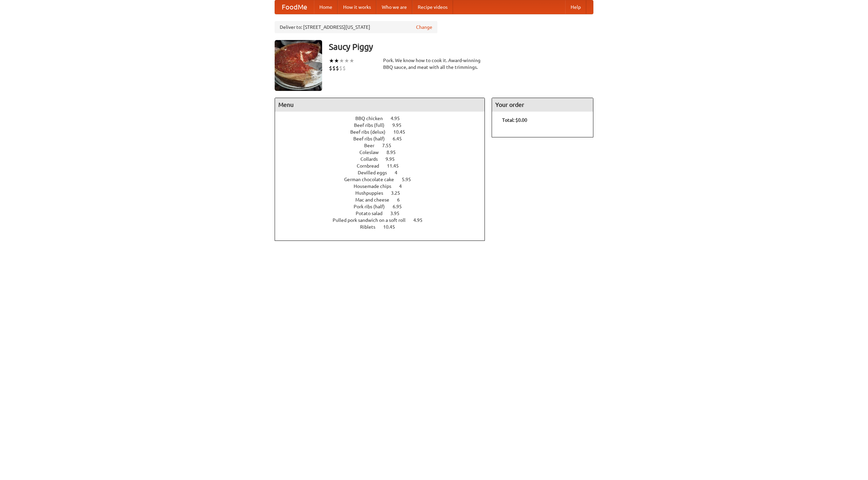 The width and height of the screenshot is (868, 480). What do you see at coordinates (384, 214) in the screenshot?
I see `a: Potato salad 3.95` at bounding box center [384, 214].